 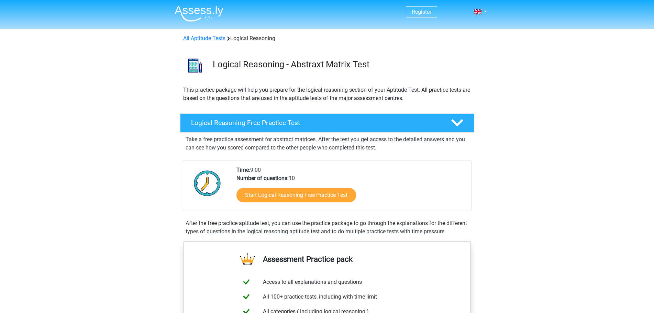 What do you see at coordinates (421, 12) in the screenshot?
I see `a: Register` at bounding box center [421, 12].